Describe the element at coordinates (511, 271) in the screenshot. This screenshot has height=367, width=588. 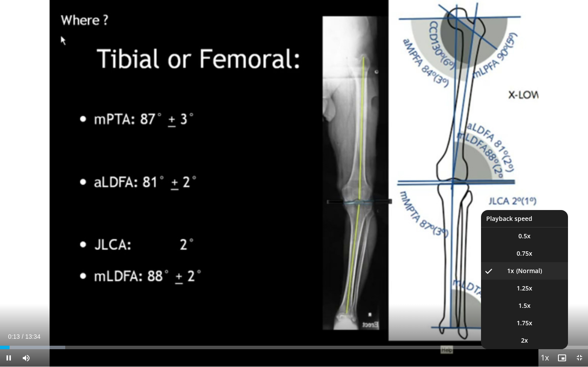
I see `span: 1x` at that location.